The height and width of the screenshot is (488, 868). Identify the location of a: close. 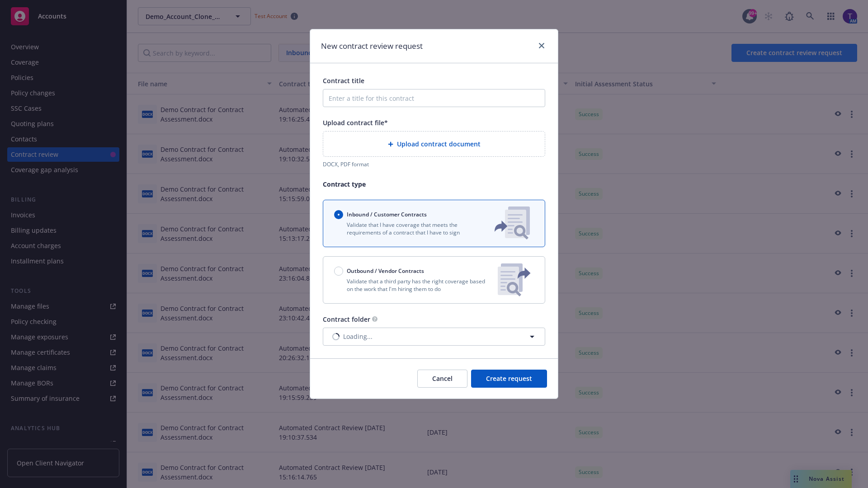
(542, 46).